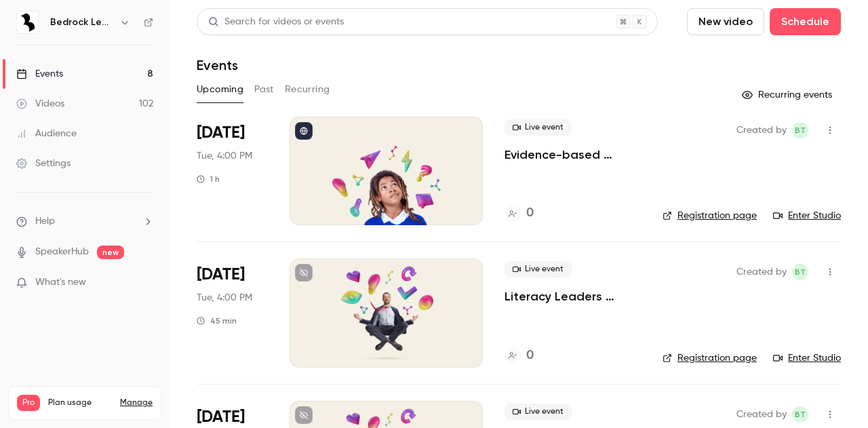 The image size is (868, 428). What do you see at coordinates (232, 313) in the screenshot?
I see `div: Nov 4 Tue, 4:00 PM (Europe/London)` at bounding box center [232, 313].